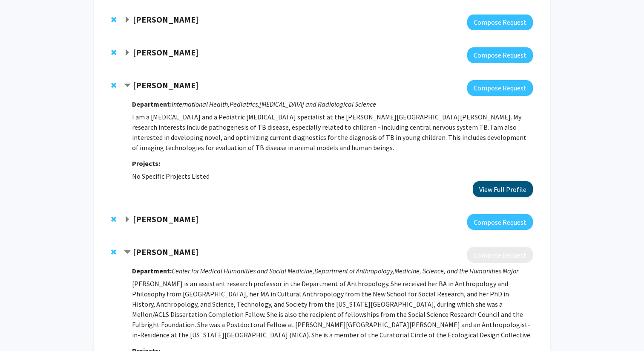  What do you see at coordinates (503, 189) in the screenshot?
I see `button: View Full Profile` at bounding box center [503, 189].